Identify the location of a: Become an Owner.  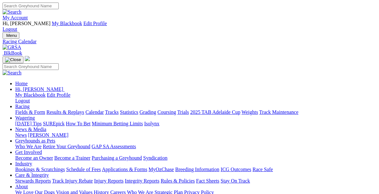
(34, 157).